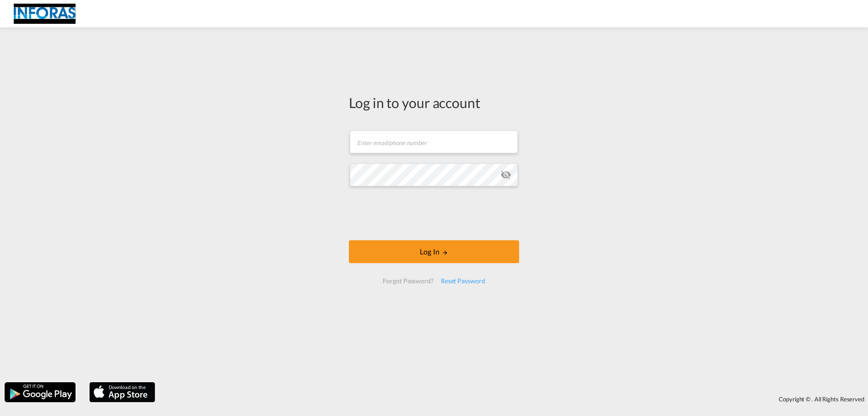 The image size is (868, 416). Describe the element at coordinates (434, 142) in the screenshot. I see `input: Enter email/phone number` at that location.